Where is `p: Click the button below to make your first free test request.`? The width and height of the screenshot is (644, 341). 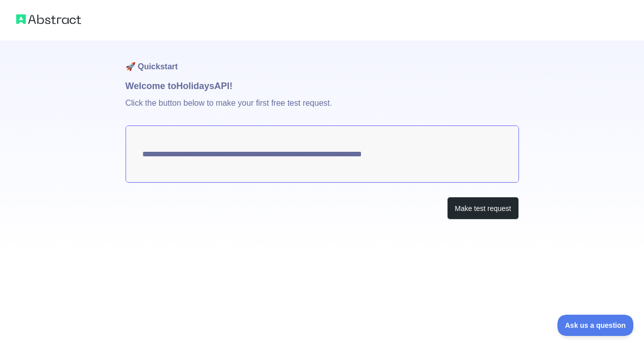
p: Click the button below to make your first free test request. is located at coordinates (322, 109).